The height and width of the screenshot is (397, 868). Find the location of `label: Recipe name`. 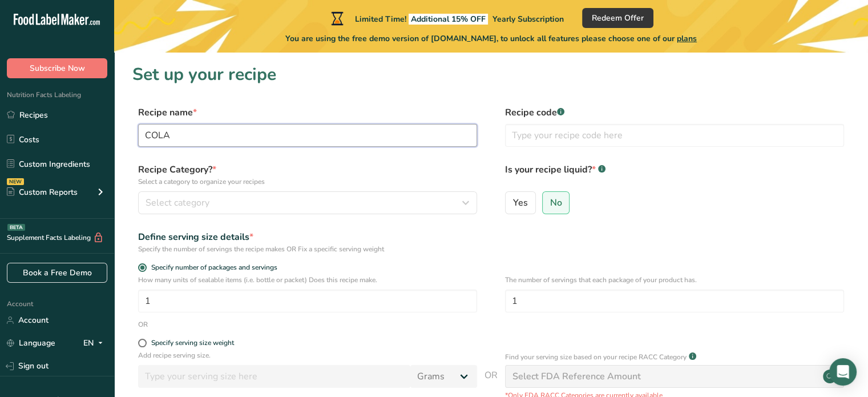

label: Recipe name is located at coordinates (308, 112).